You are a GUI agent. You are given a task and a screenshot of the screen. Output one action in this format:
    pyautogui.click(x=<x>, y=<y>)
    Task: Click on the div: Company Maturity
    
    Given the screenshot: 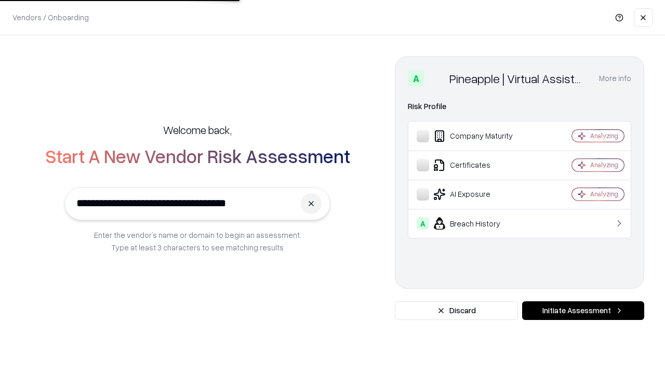 What is the action you would take?
    pyautogui.click(x=479, y=136)
    